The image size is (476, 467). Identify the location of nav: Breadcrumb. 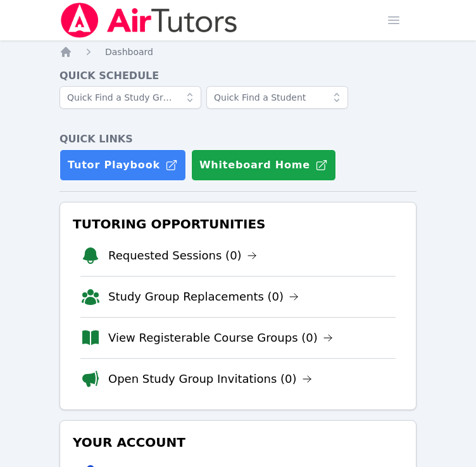
(238, 52).